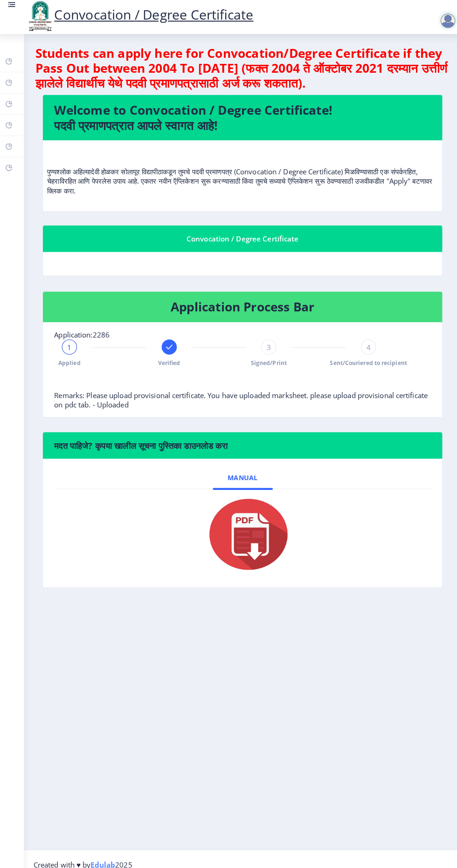 Image resolution: width=457 pixels, height=868 pixels. Describe the element at coordinates (242, 237) in the screenshot. I see `div: Convocation / Degree Certificate` at that location.